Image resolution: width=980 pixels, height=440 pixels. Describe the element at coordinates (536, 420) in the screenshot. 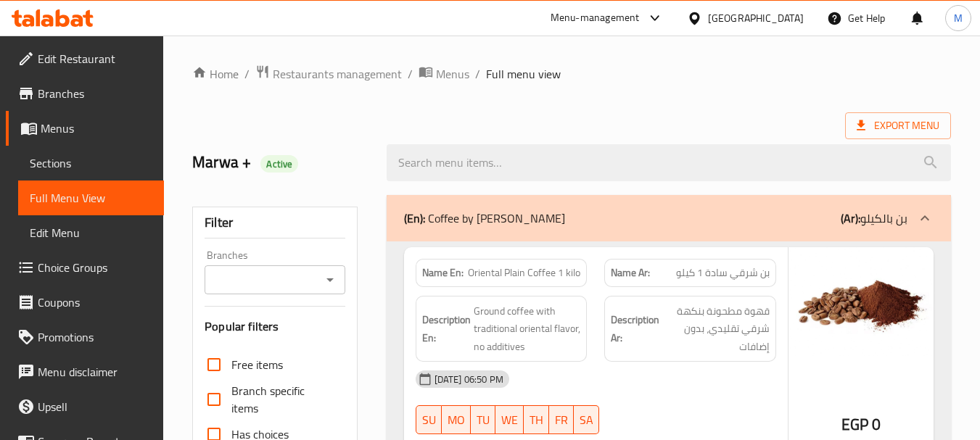

I see `button: TH` at that location.